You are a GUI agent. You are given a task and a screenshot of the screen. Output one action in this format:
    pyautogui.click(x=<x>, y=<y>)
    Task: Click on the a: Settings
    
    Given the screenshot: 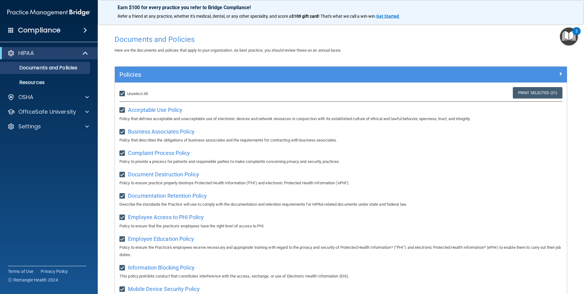 What is the action you would take?
    pyautogui.click(x=48, y=126)
    